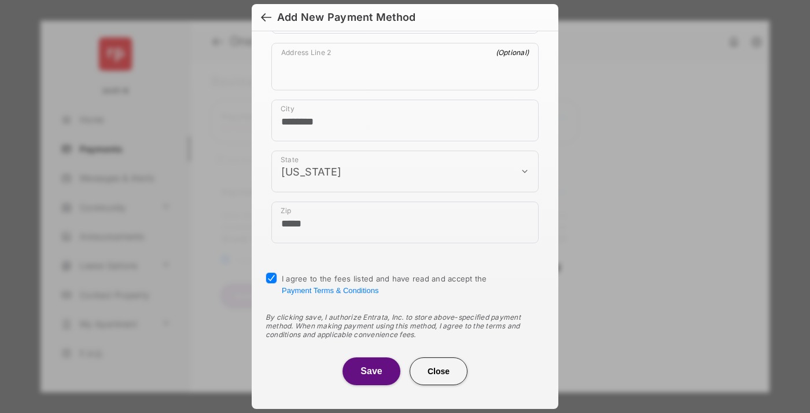  Describe the element at coordinates (372, 371) in the screenshot. I see `button: Save` at that location.